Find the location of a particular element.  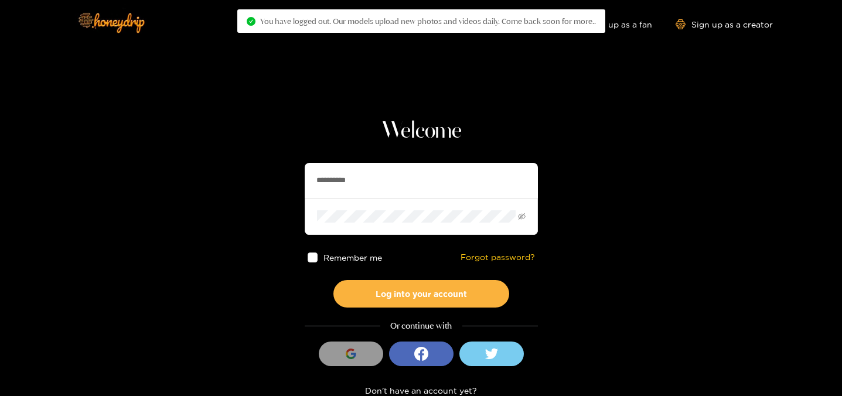

a: Sign up as a fan is located at coordinates (612, 24).